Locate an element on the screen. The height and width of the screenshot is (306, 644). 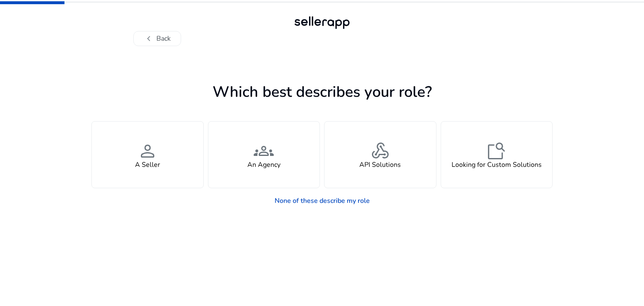
h4: An Agency is located at coordinates (263, 165).